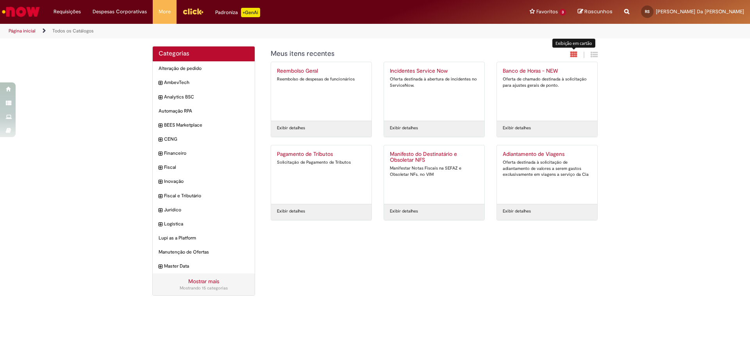  What do you see at coordinates (204, 82) in the screenshot?
I see `div: expandir categoria AmbevTech AmbevTech` at bounding box center [204, 82].